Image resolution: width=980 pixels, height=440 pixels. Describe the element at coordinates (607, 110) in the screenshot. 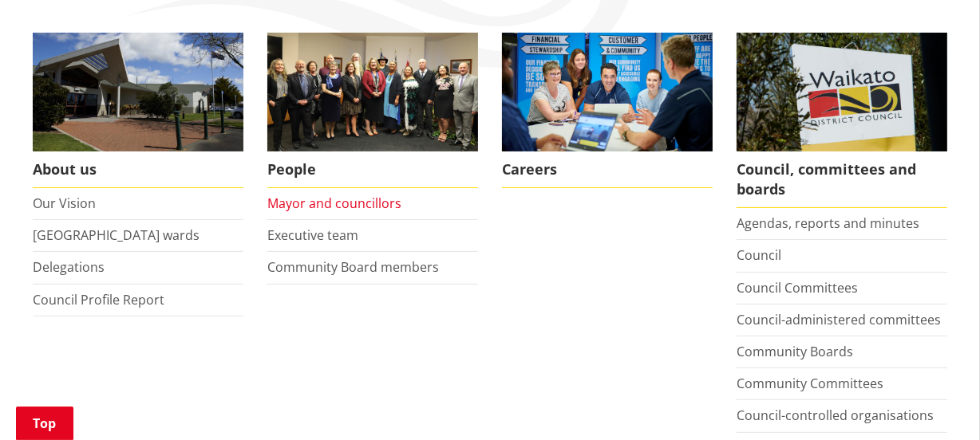

I see `a: Careers` at that location.